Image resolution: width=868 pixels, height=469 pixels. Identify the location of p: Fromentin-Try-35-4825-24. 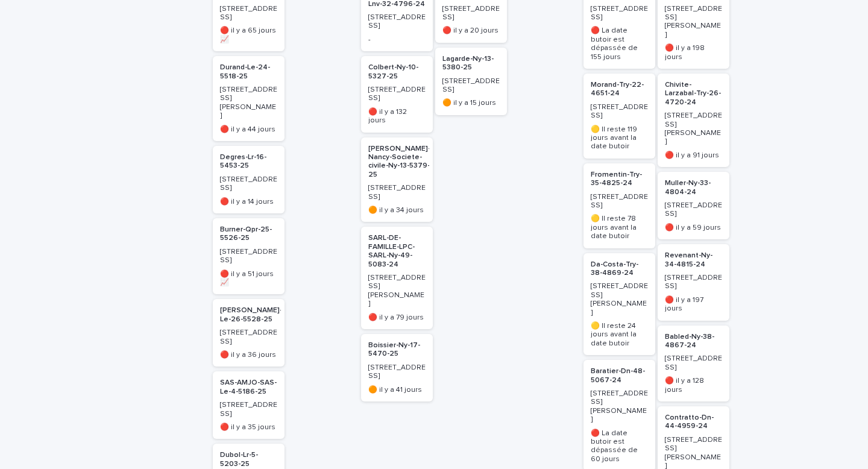
(619, 179).